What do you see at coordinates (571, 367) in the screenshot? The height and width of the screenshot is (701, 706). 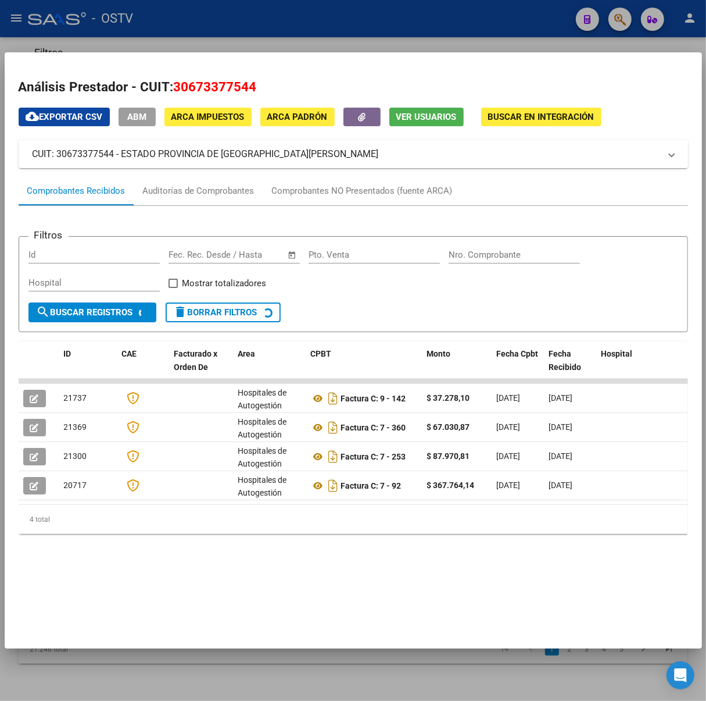 I see `datatable-header-cell: Fecha Recibido` at bounding box center [571, 367].